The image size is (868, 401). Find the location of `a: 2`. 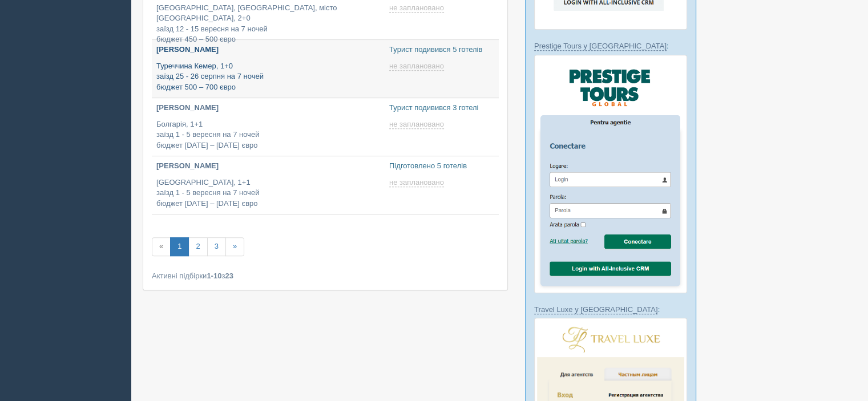

a: 2 is located at coordinates (197, 246).